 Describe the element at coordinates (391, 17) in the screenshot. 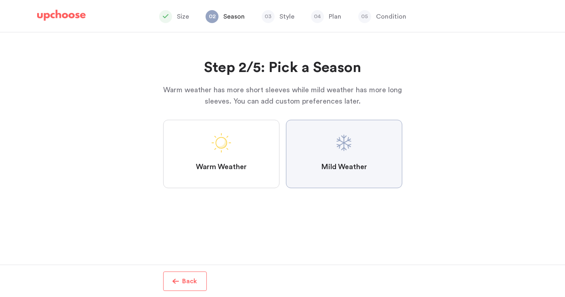

I see `p: Condition` at that location.